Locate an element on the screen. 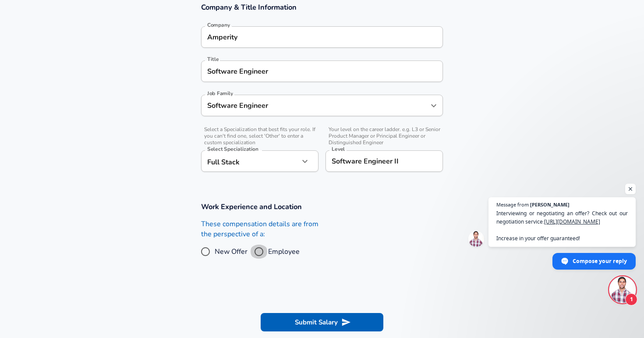 The width and height of the screenshot is (644, 338). input: Google is located at coordinates (322, 37).